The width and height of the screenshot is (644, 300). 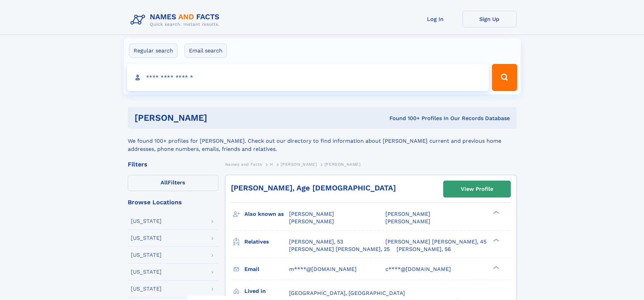 What do you see at coordinates (266, 242) in the screenshot?
I see `h3: Relatives` at bounding box center [266, 242].